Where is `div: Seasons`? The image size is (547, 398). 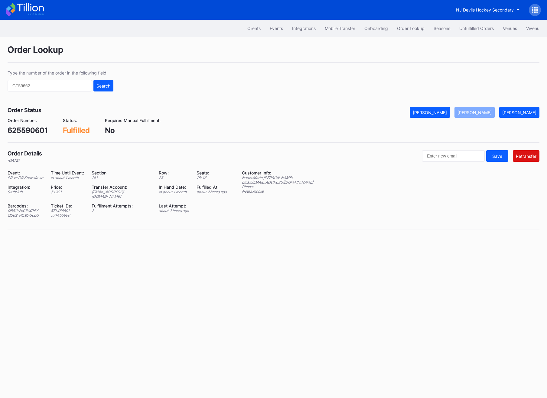
div: Seasons is located at coordinates (442, 28).